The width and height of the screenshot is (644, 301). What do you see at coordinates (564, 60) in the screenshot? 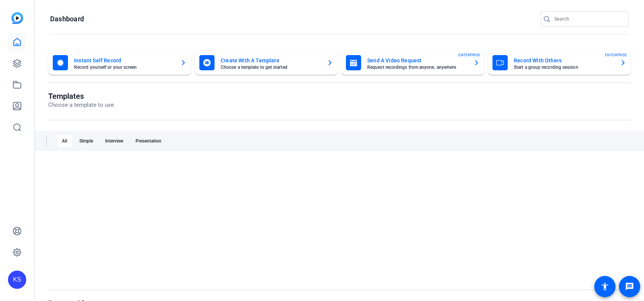
I see `mat-card-title: Record With Others` at bounding box center [564, 60].